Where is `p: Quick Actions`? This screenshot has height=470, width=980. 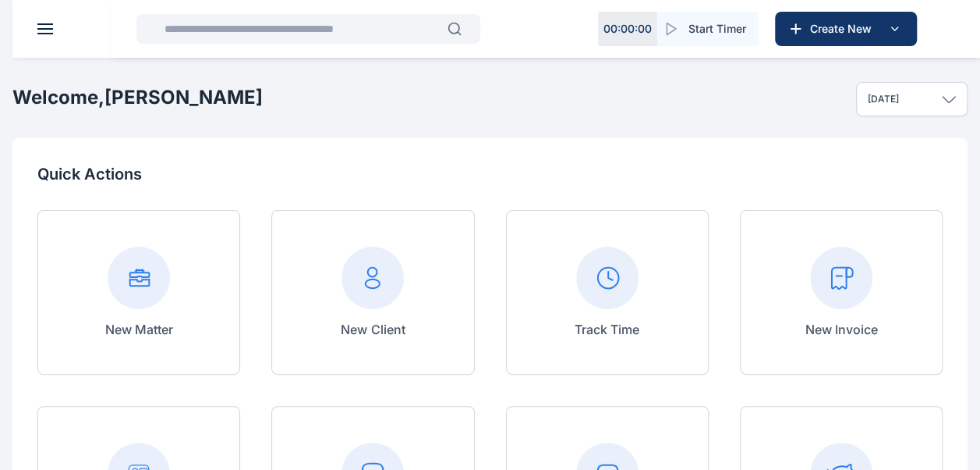
p: Quick Actions is located at coordinates (490, 174).